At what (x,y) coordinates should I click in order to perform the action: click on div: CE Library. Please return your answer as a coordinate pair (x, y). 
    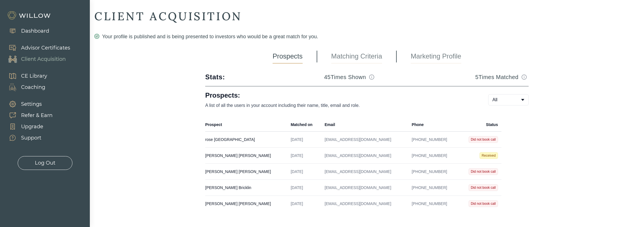
    Looking at the image, I should click on (34, 76).